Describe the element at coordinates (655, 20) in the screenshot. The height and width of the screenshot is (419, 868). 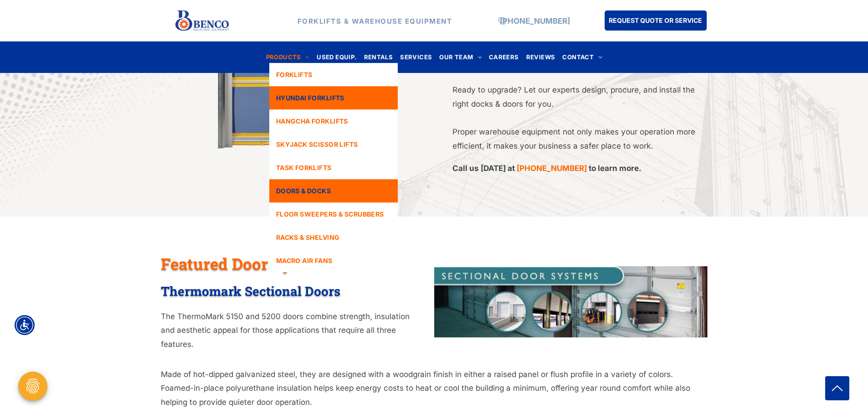
I see `span: REQUEST QUOTE OR SERVICE` at that location.